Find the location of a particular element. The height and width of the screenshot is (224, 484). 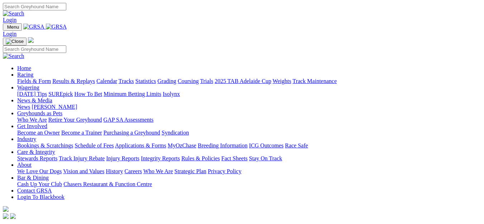

a: Become an Owner is located at coordinates (38, 133).